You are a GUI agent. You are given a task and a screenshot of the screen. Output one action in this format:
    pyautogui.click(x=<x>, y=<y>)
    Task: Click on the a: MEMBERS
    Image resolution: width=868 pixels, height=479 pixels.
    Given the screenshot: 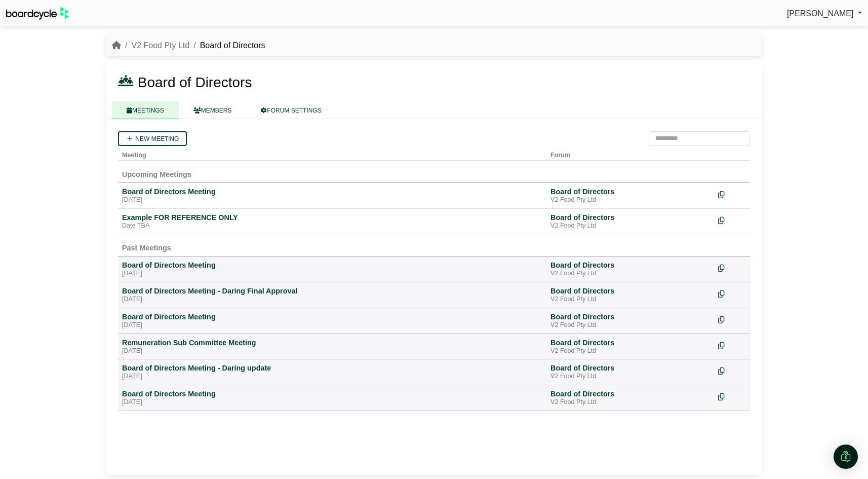 What is the action you would take?
    pyautogui.click(x=213, y=110)
    